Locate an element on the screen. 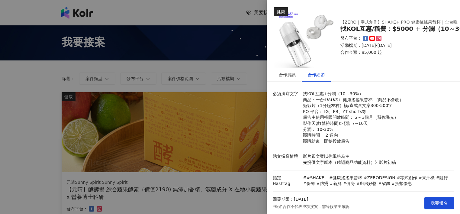  p: ##SHAKE+ #健康搖搖果昔杯 #ZERODESIGN #零式創作 #果汁機 #隨行 #保鮮 #防燙 #新鮮 #健身 #廚房好物 #省錢 #折扣優惠 is located at coordinates (377, 181).